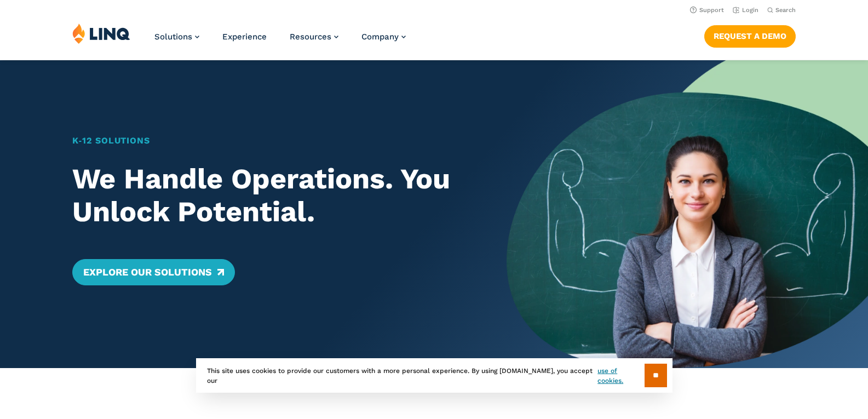 The width and height of the screenshot is (868, 419). I want to click on img: LINQ | K‑12 Software, so click(102, 33).